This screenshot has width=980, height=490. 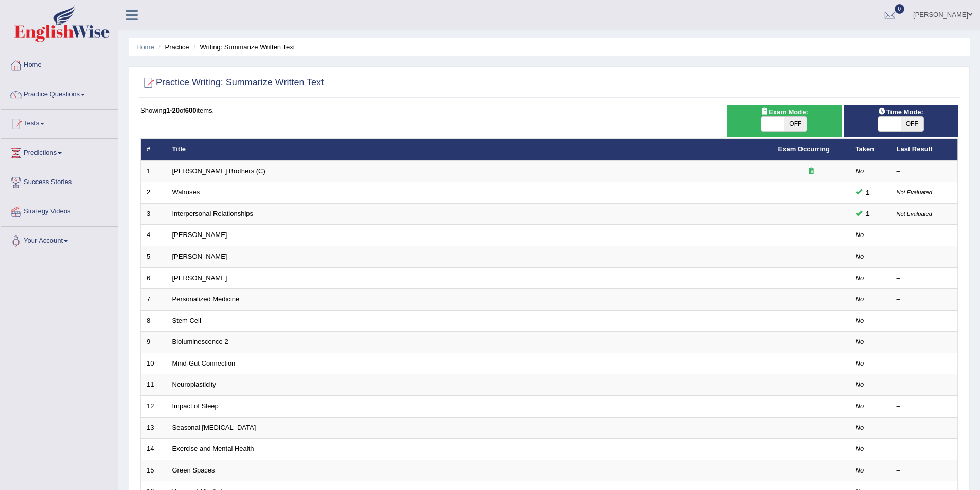 I want to click on a: Interpersonal Relationships, so click(x=213, y=214).